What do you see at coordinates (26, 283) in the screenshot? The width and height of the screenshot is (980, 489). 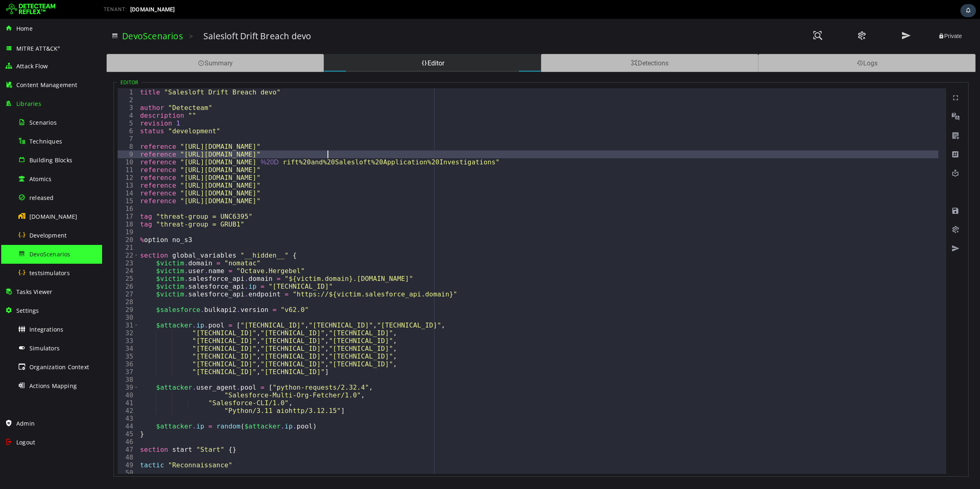 I see `div: 28` at bounding box center [26, 283].